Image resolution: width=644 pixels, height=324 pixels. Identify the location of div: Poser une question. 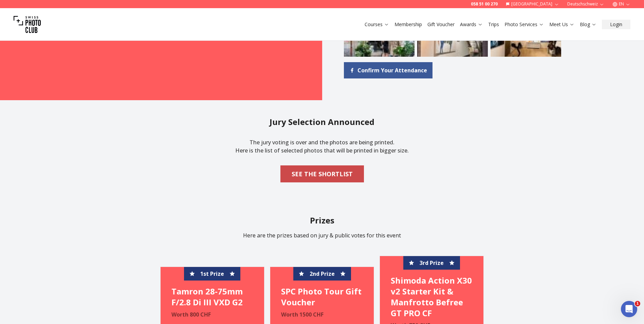
(64, 205).